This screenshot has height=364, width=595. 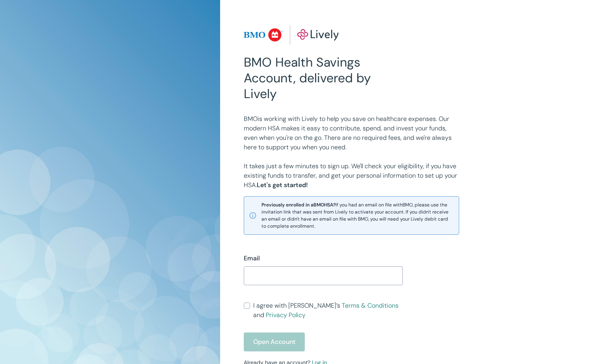 What do you see at coordinates (283, 184) in the screenshot?
I see `strong: Let's get started!` at bounding box center [283, 184].